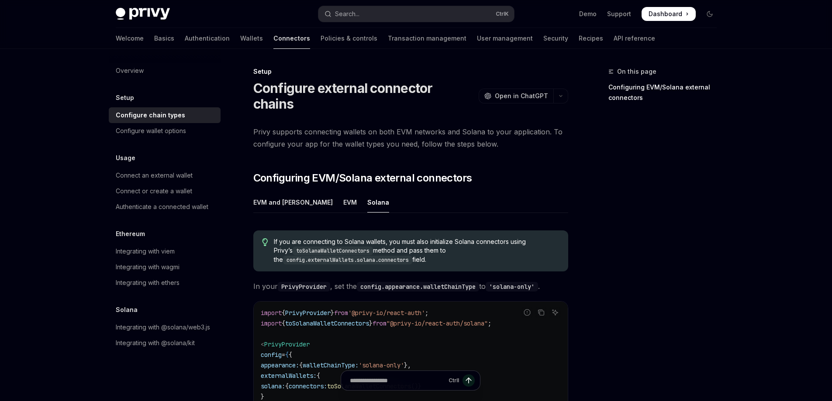  What do you see at coordinates (619, 14) in the screenshot?
I see `a: Support` at bounding box center [619, 14].